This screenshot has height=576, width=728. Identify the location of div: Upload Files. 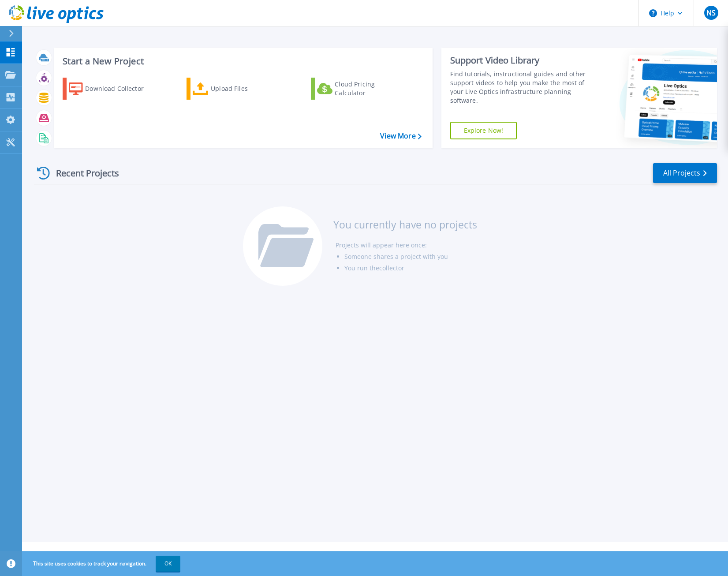
(246, 89).